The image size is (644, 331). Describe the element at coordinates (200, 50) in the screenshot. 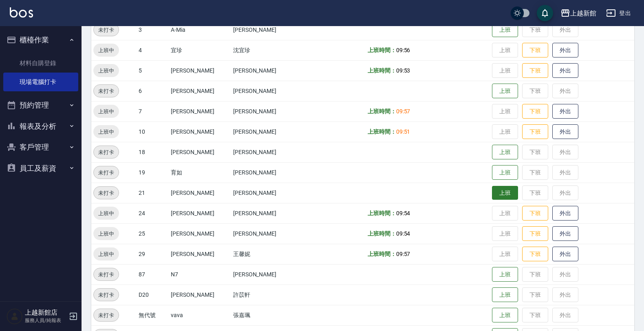

I see `td: 宜珍` at that location.